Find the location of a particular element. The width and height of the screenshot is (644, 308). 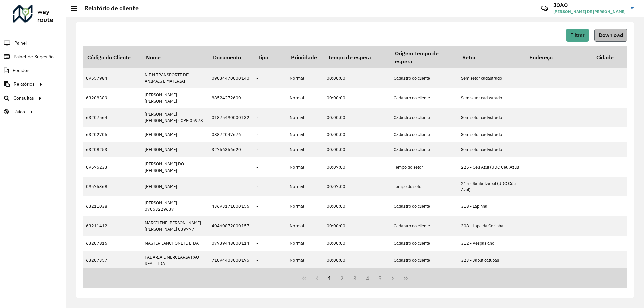

span: Filtrar is located at coordinates (577, 35).